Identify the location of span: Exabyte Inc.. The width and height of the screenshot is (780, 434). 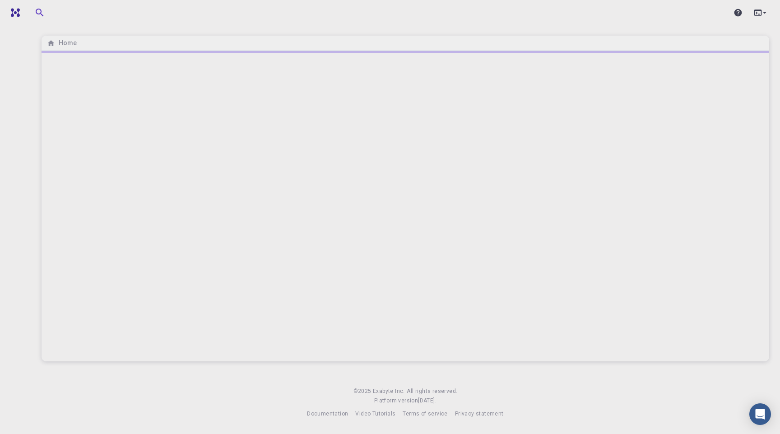
(389, 392).